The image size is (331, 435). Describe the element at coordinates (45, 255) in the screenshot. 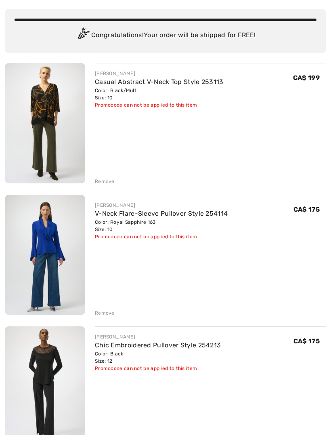

I see `img: V-Neck Flare-Sleeve Pullover Style 254114` at that location.